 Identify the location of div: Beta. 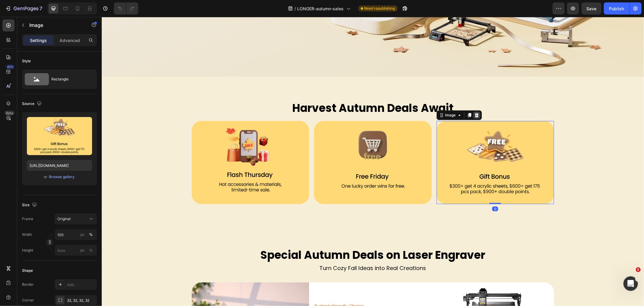
(9, 113).